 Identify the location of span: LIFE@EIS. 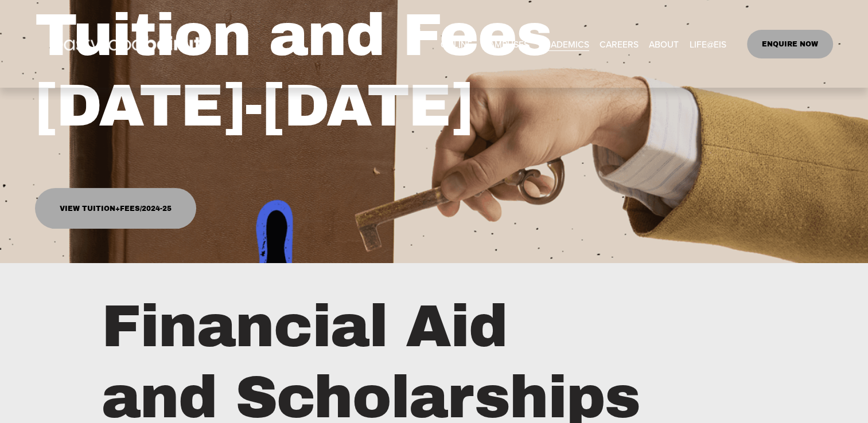
(707, 44).